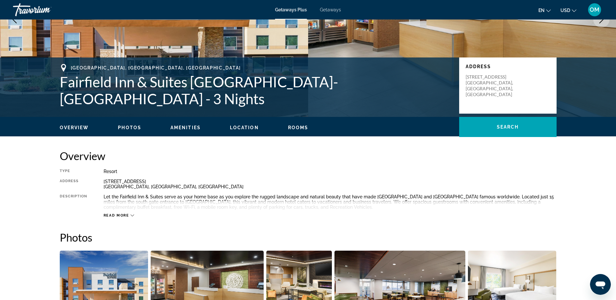 Image resolution: width=616 pixels, height=300 pixels. Describe the element at coordinates (298, 128) in the screenshot. I see `button: Rooms` at that location.